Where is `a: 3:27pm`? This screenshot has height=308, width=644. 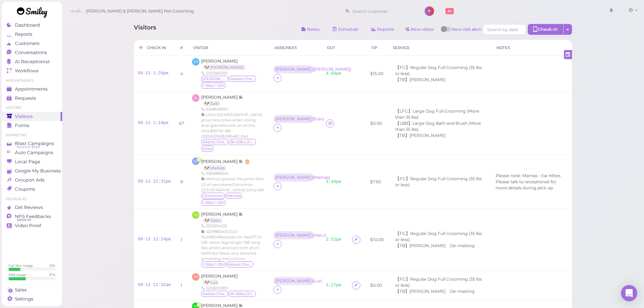 a: 3:27pm is located at coordinates (333, 285).